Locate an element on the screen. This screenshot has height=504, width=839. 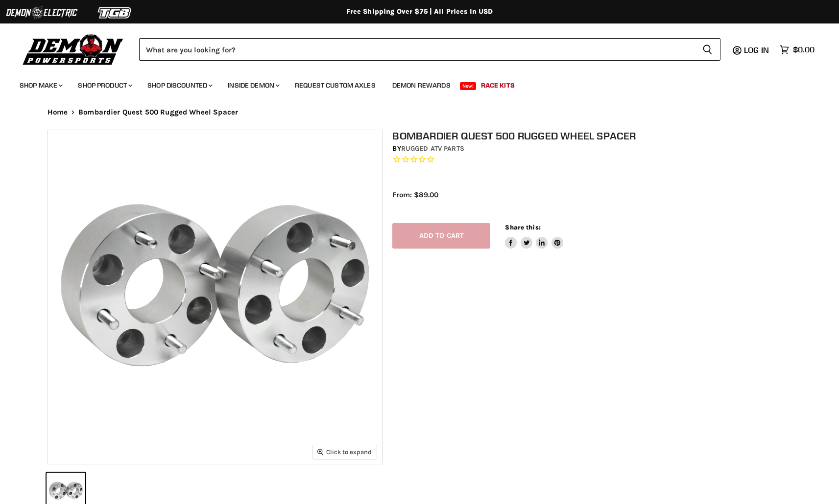
a: $0.00 is located at coordinates (797, 50).